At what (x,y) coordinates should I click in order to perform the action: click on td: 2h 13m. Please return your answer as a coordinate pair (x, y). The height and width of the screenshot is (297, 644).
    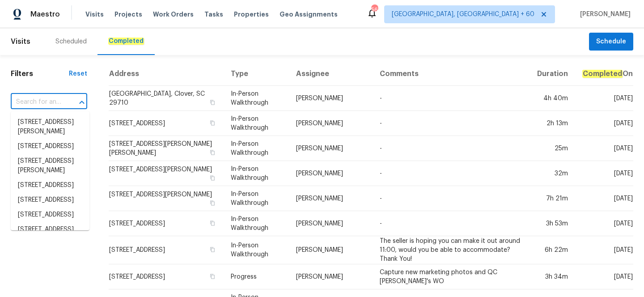
    Looking at the image, I should click on (552, 123).